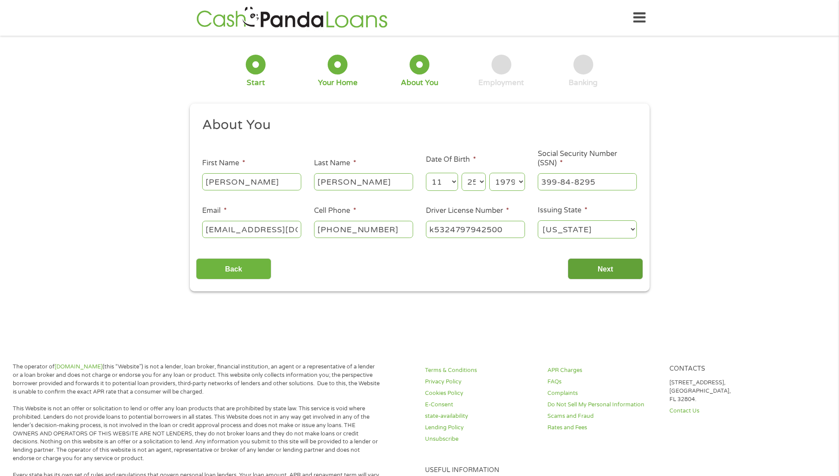  I want to click on label: Issuing State, so click(562, 210).